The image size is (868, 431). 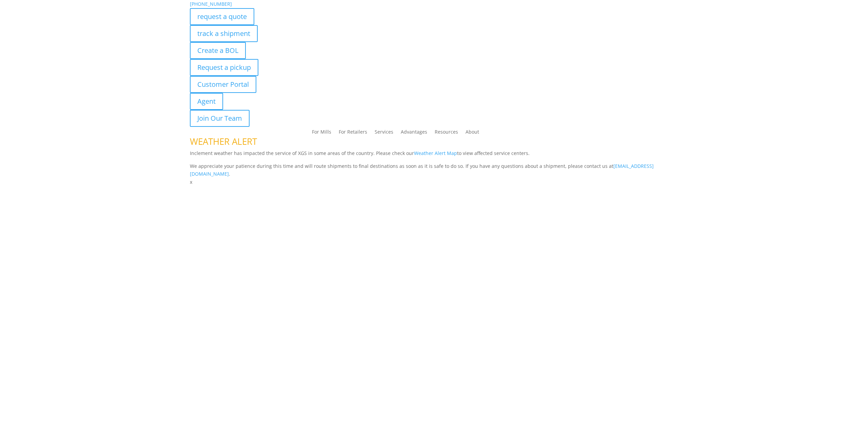 What do you see at coordinates (224, 33) in the screenshot?
I see `a: track a shipment` at bounding box center [224, 33].